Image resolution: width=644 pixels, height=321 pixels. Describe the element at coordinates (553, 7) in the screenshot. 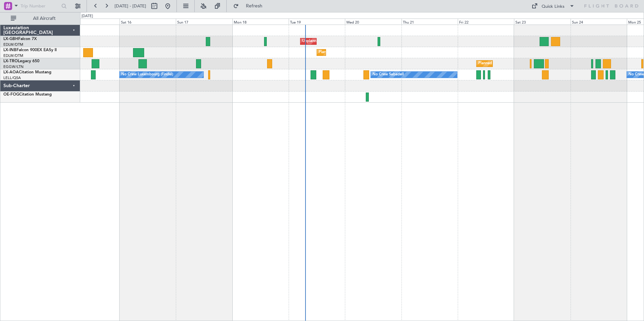

I see `div: Quick Links` at that location.